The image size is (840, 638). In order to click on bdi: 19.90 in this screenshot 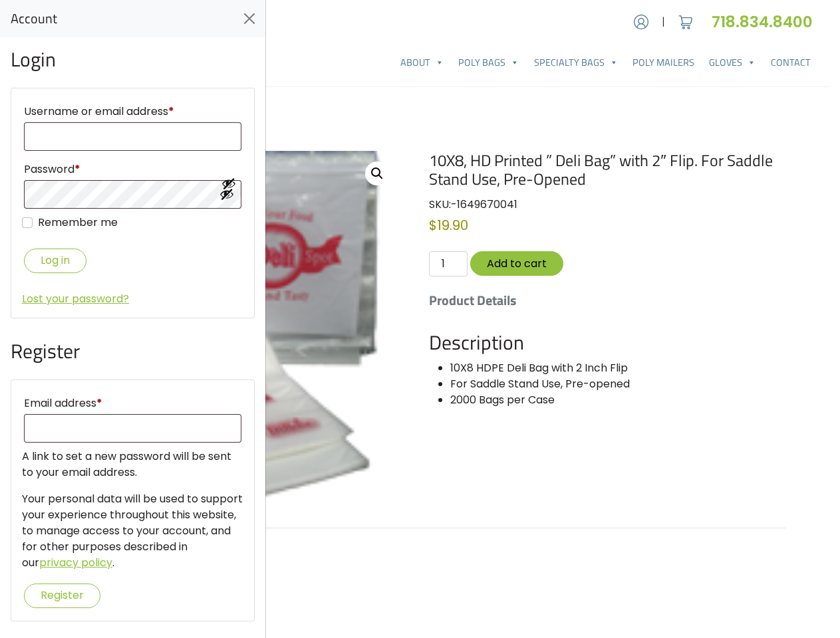, I will do `click(448, 225)`.